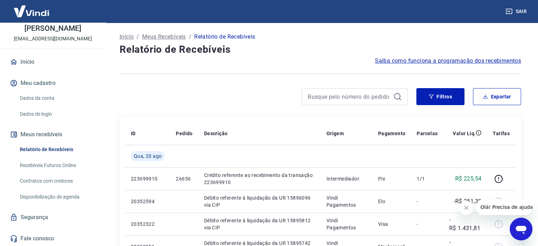  What do you see at coordinates (392, 133) in the screenshot?
I see `p: Pagamento` at bounding box center [392, 133].